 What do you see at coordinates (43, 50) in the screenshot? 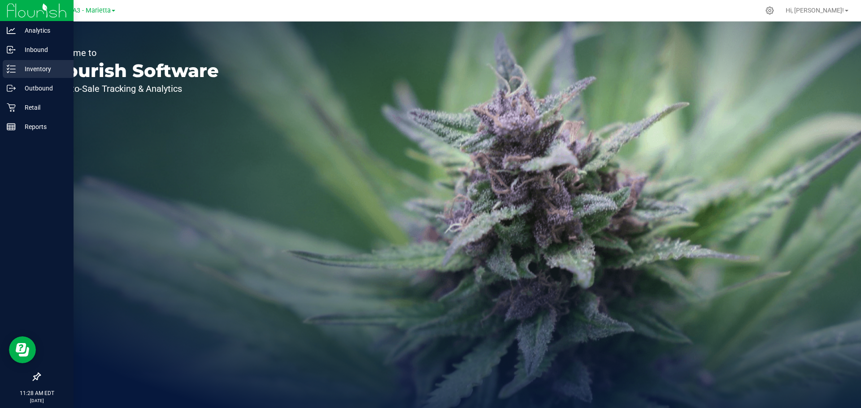
I see `p: Inbound` at bounding box center [43, 50].